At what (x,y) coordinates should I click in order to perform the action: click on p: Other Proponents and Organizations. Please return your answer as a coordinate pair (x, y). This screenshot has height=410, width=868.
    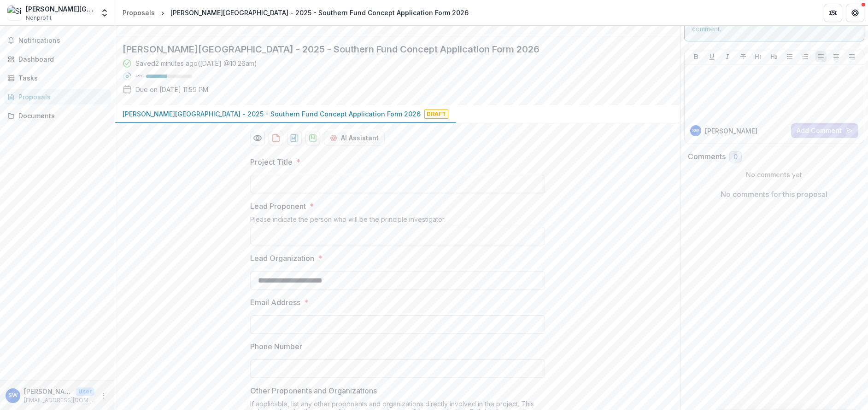
    Looking at the image, I should click on (313, 391).